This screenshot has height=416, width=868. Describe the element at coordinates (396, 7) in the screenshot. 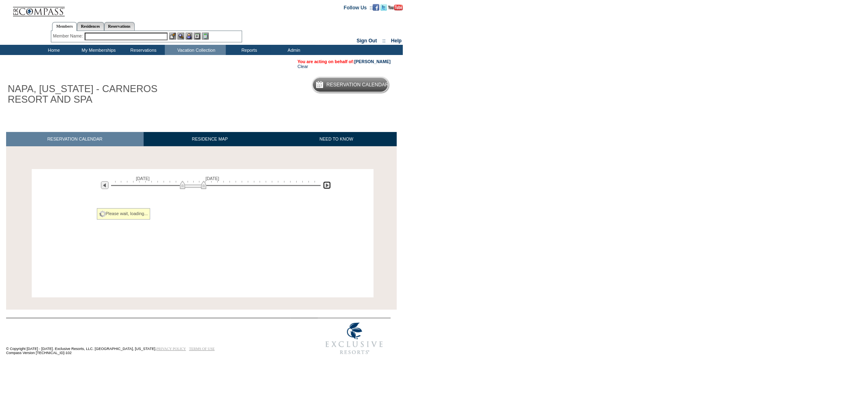

I see `a: Subscribe to our YouTube Channel` at that location.